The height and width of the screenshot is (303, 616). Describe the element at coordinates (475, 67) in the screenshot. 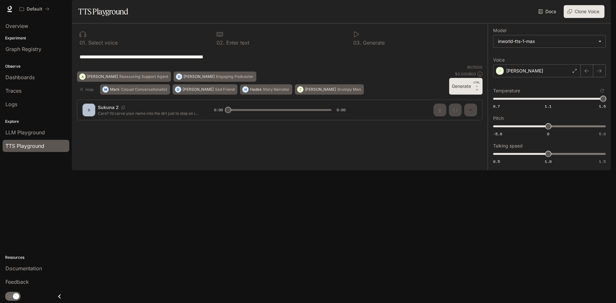

I see `p: 80 / 1000` at that location.